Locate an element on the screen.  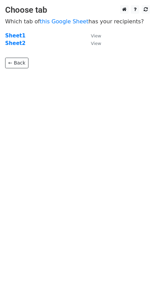
h3: Choose tab is located at coordinates (78, 10).